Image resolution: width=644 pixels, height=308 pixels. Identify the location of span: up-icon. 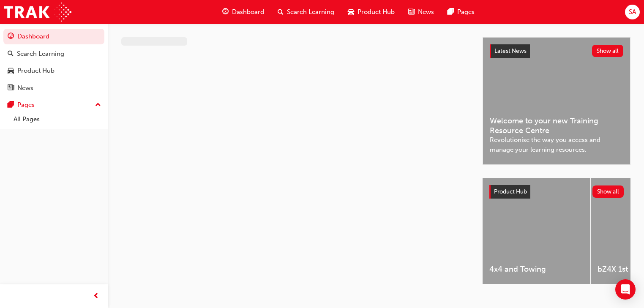
(98, 105).